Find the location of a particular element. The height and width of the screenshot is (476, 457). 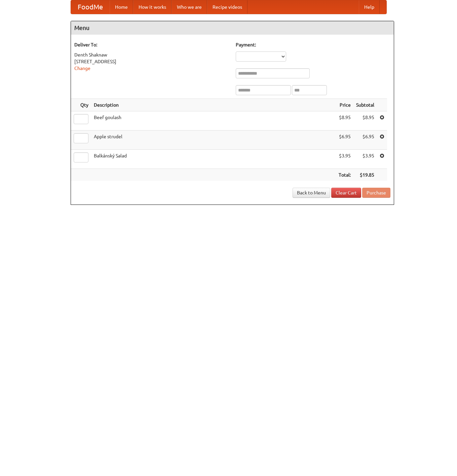

td: Apple strudel is located at coordinates (214, 140).